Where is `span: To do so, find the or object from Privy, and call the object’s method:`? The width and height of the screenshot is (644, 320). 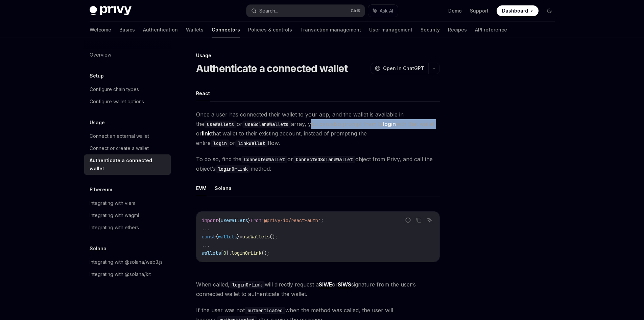 span: To do so, find the or object from Privy, and call the object’s method: is located at coordinates (318, 164).